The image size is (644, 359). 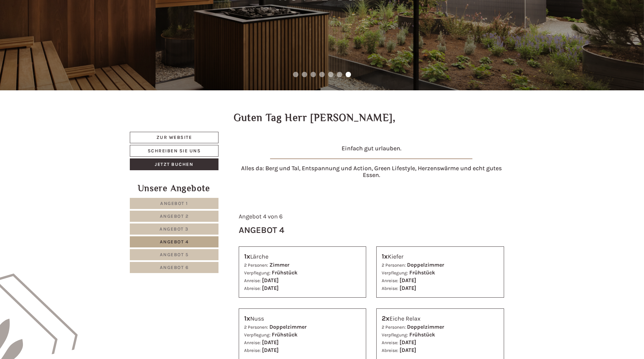 I want to click on div: Angebot 4, so click(x=261, y=230).